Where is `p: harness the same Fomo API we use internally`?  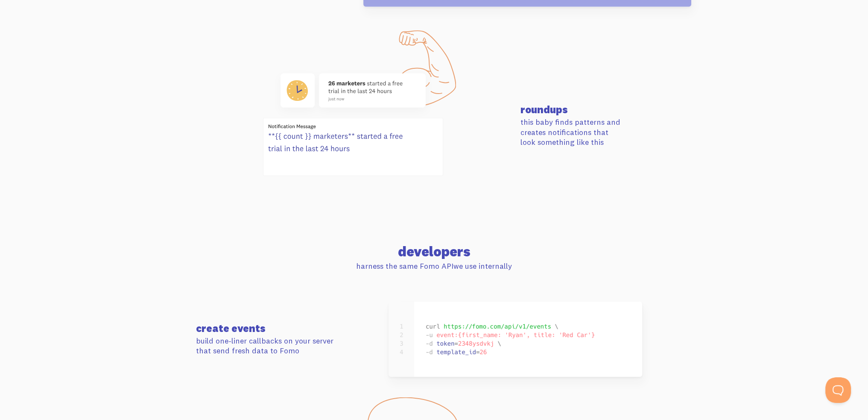
p: harness the same Fomo API we use internally is located at coordinates (434, 266).